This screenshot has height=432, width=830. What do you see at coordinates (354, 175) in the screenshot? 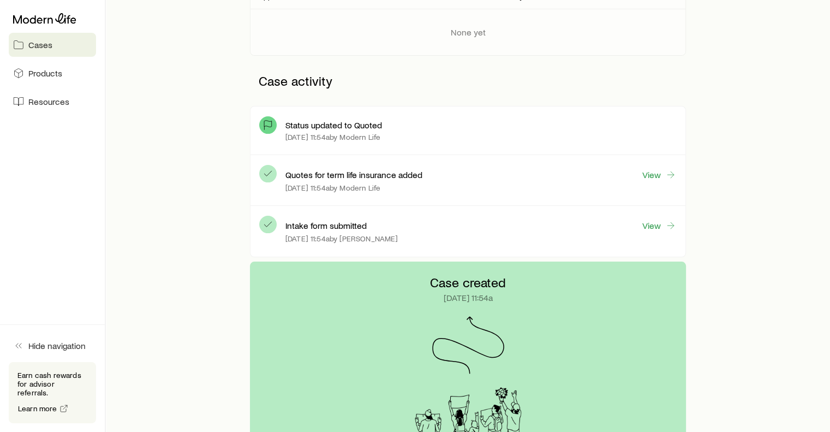
I see `p: Quotes for term life insurance added` at bounding box center [354, 175].